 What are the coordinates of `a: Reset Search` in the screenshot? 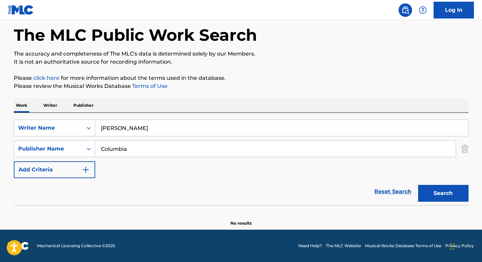 It's located at (393, 191).